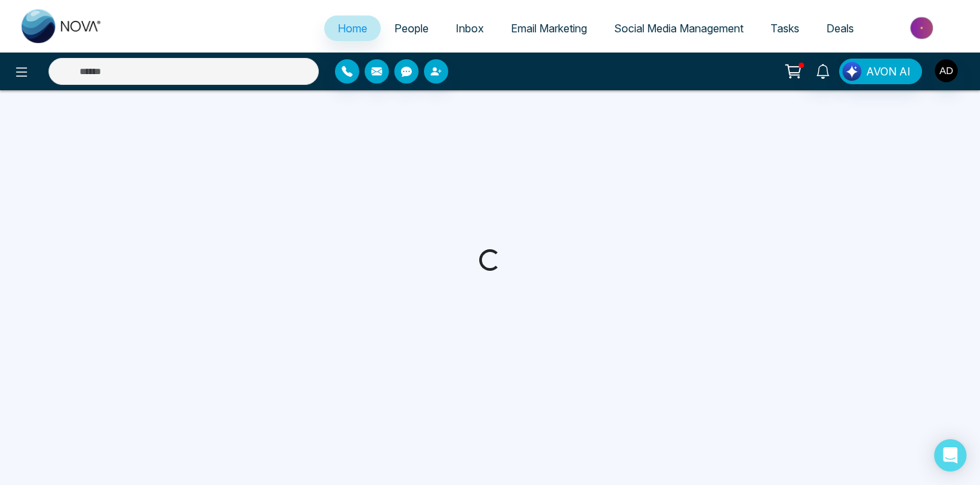  What do you see at coordinates (785, 28) in the screenshot?
I see `a: Tasks` at bounding box center [785, 28].